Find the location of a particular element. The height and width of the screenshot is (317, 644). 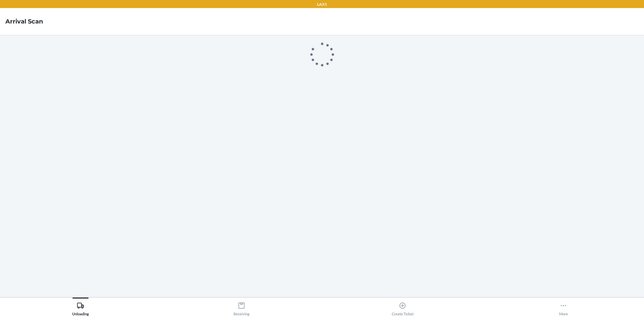

div: Receiving is located at coordinates (242, 308).